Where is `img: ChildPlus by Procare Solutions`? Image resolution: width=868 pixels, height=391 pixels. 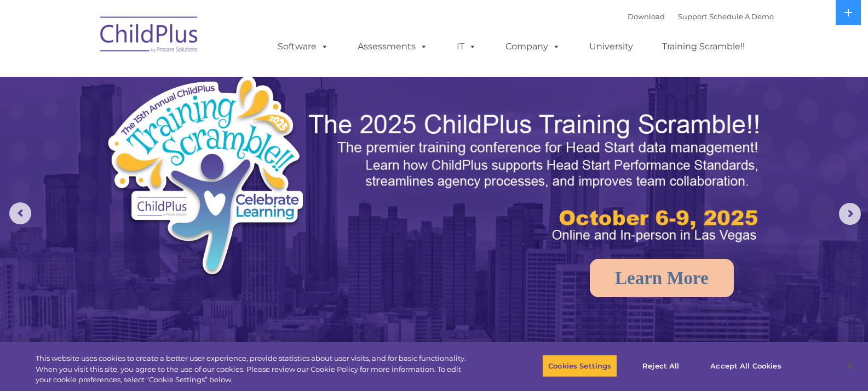 img: ChildPlus by Procare Solutions is located at coordinates (150, 36).